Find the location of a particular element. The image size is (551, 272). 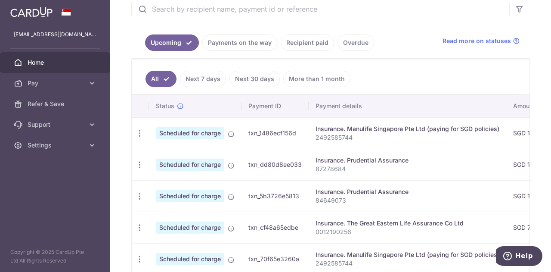

td: txn_cf48a65edbe is located at coordinates (275, 227).